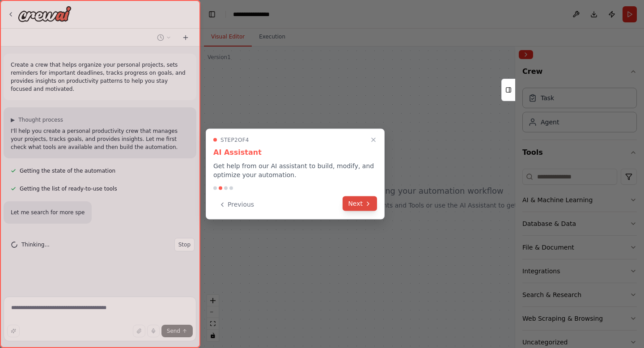 The width and height of the screenshot is (644, 348). What do you see at coordinates (295, 152) in the screenshot?
I see `h3: AI Assistant` at bounding box center [295, 152].